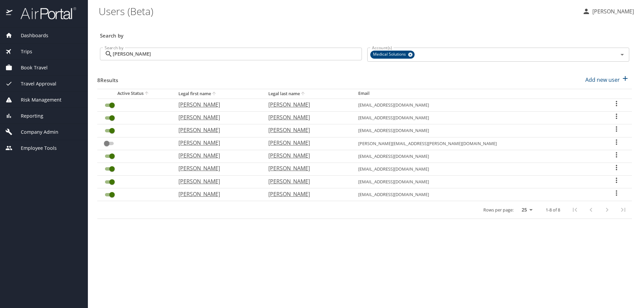 Image resolution: width=644 pixels, height=308 pixels. Describe the element at coordinates (622, 54) in the screenshot. I see `button: Open` at that location.